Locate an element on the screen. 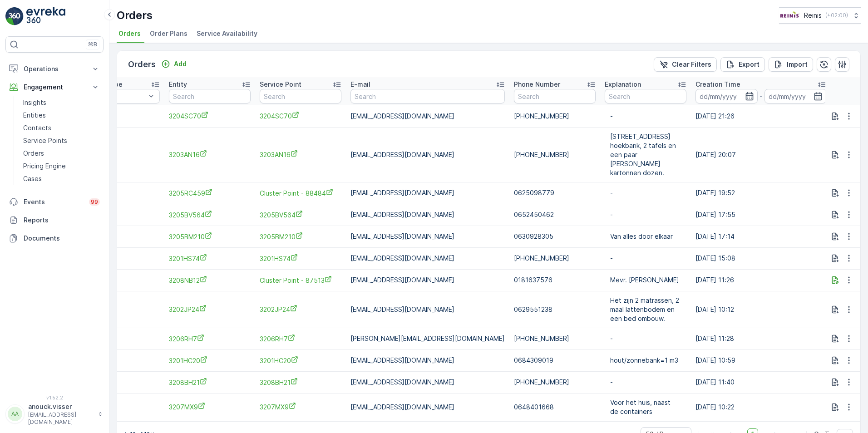  a: Entities is located at coordinates (61, 115).